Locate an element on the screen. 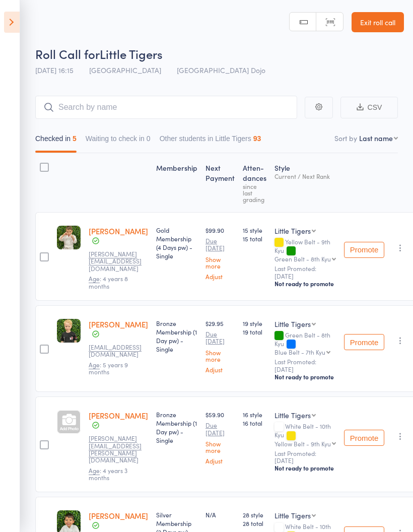 The image size is (413, 532). span: 28 total is located at coordinates (255, 523).